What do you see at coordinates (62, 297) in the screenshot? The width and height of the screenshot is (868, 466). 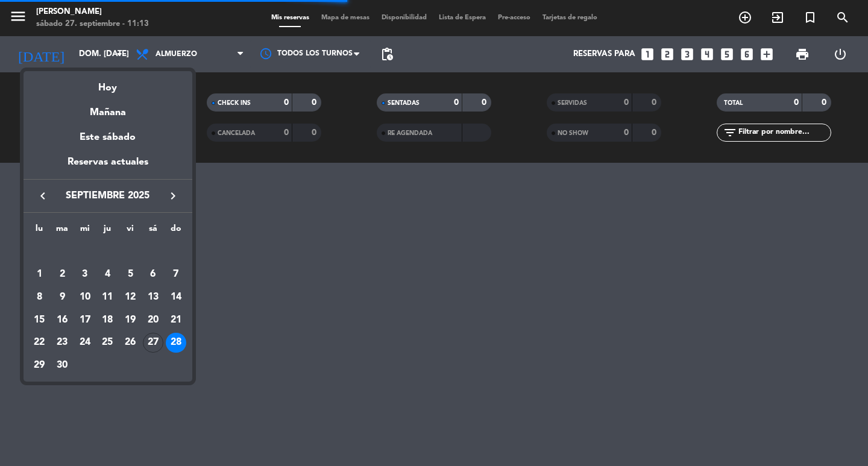 I see `div: 9` at bounding box center [62, 297].